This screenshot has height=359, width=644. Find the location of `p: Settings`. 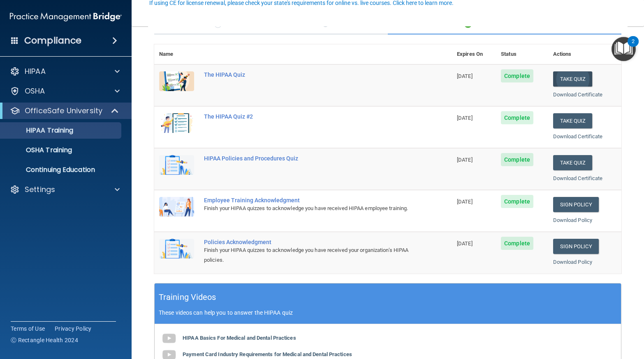

p: Settings is located at coordinates (40, 190).